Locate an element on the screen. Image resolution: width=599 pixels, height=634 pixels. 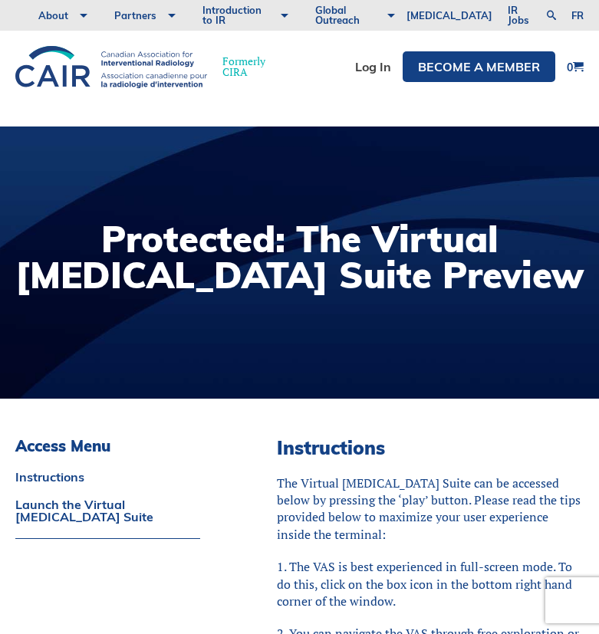
a: Become a member is located at coordinates (479, 67).